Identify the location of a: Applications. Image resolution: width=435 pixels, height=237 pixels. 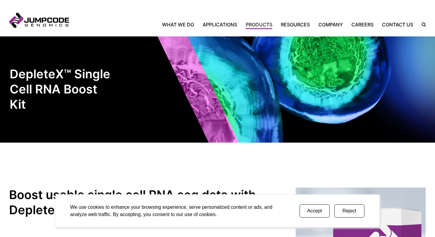
(220, 25).